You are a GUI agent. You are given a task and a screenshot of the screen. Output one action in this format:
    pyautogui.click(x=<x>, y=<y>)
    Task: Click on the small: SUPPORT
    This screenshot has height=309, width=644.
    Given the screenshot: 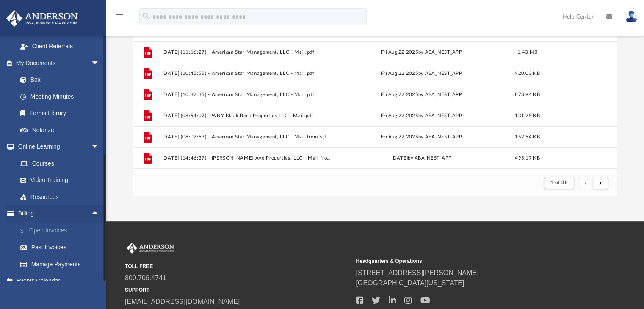 What is the action you would take?
    pyautogui.click(x=237, y=290)
    